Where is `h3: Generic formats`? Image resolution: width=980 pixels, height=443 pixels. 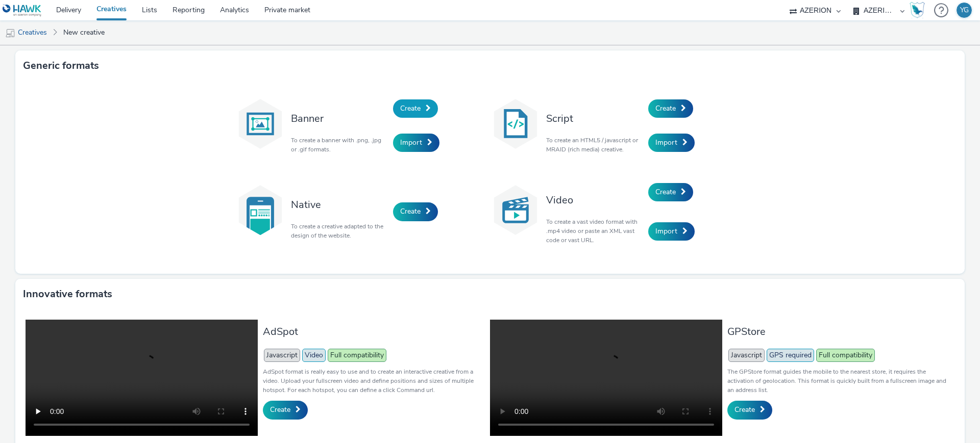 h3: Generic formats is located at coordinates (61, 66).